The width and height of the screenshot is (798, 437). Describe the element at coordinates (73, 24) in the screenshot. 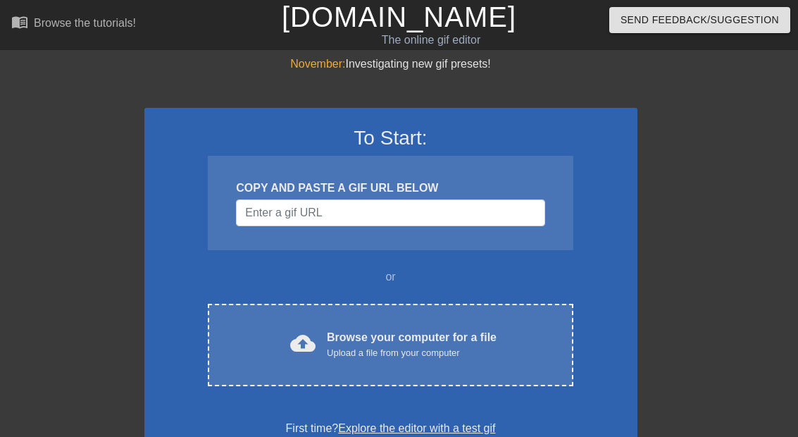

I see `a: Browse the tutorials!` at that location.